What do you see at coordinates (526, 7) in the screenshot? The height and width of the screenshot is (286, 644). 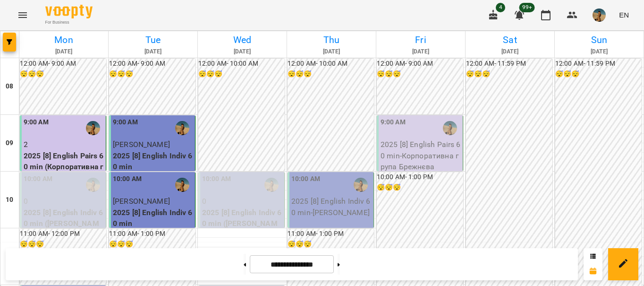 I see `span: 99+` at bounding box center [526, 7].